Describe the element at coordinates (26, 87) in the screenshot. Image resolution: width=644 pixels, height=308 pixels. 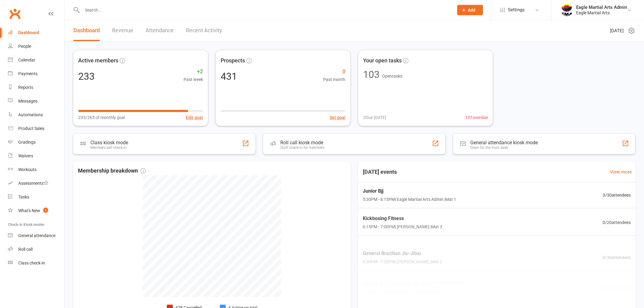
I see `div: Reports` at that location.